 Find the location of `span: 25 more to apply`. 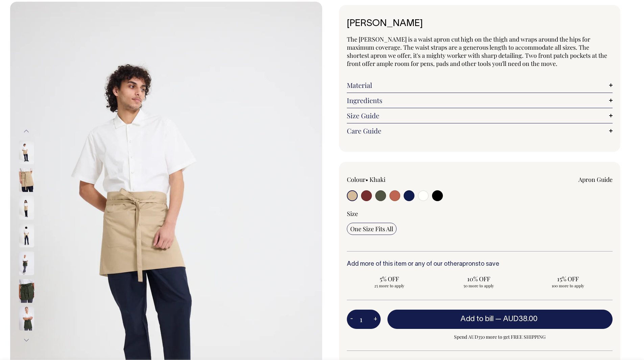

span: 25 more to apply is located at coordinates (390, 286).